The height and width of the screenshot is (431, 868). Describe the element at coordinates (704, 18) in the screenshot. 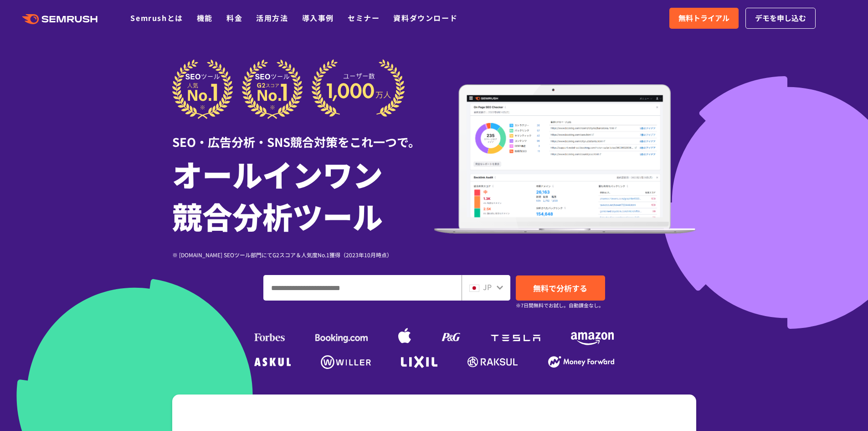

I see `a: 無料トライアル` at that location.